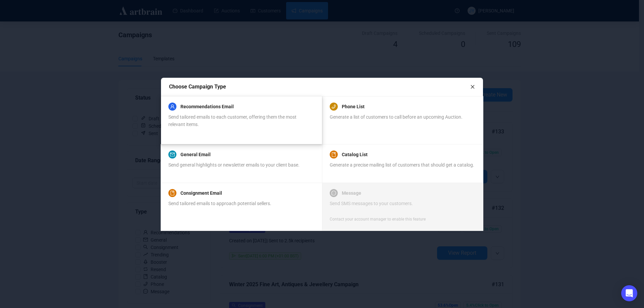 The height and width of the screenshot is (308, 644). What do you see at coordinates (220, 203) in the screenshot?
I see `span: Send tailored emails to approach potential sellers.` at bounding box center [220, 203].